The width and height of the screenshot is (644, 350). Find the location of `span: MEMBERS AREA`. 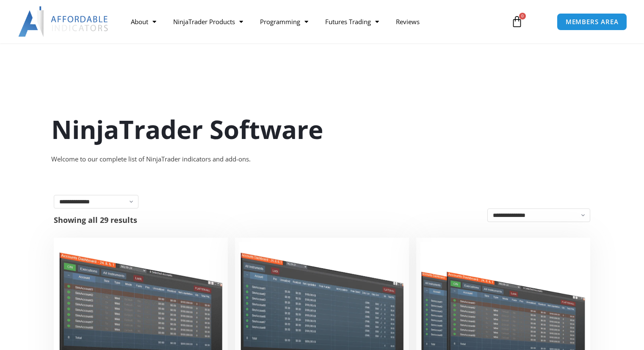

span: MEMBERS AREA is located at coordinates (592, 22).